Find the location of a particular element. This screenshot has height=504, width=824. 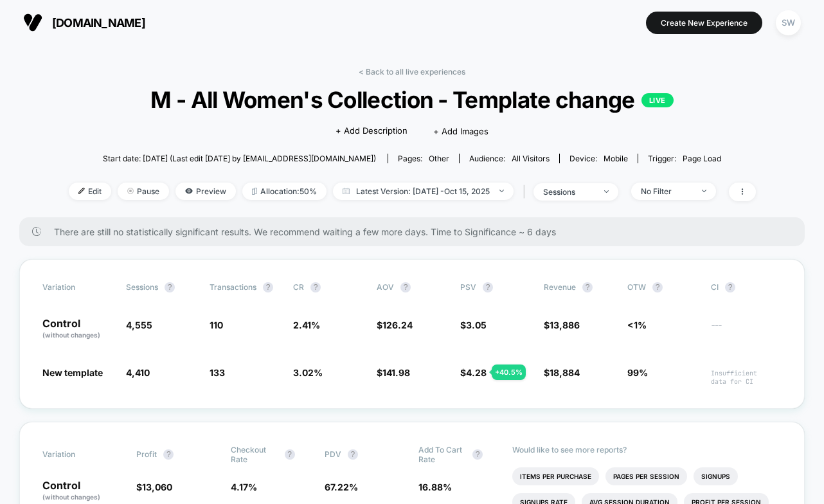

span: 133 is located at coordinates (218, 372).